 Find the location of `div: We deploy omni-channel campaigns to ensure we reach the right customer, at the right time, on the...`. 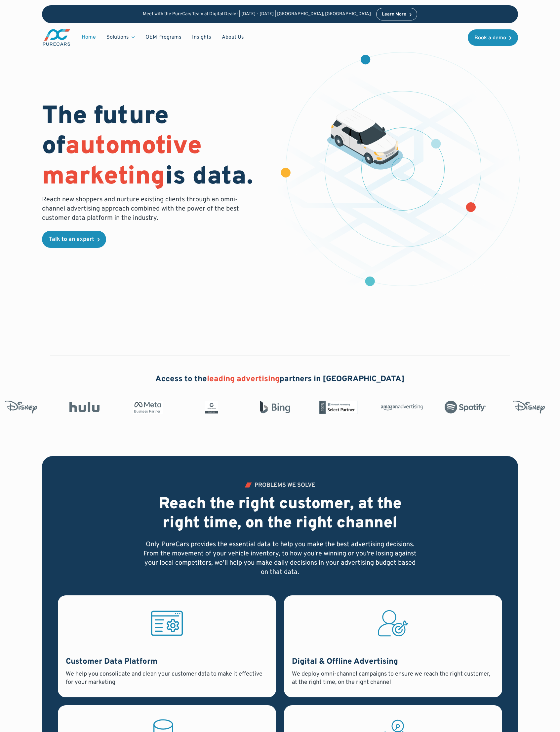

div: We deploy omni-channel campaigns to ensure we reach the right customer, at the right time, on the... is located at coordinates (393, 679).